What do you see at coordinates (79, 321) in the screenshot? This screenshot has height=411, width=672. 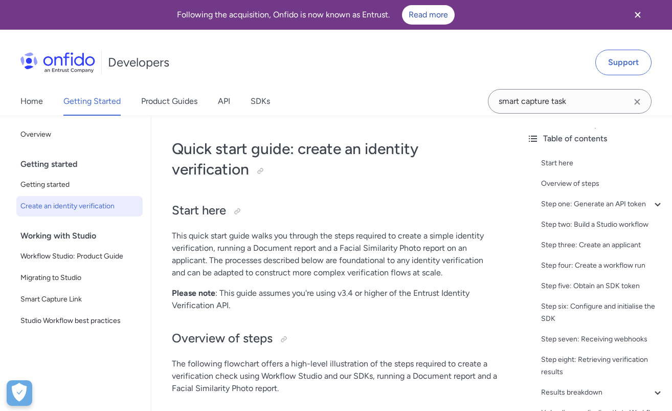 I see `a: Studio Workflow best practices` at bounding box center [79, 321].